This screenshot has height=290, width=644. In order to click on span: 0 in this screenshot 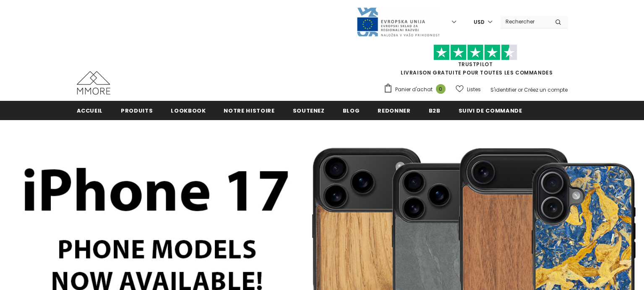, I will do `click(440, 89)`.